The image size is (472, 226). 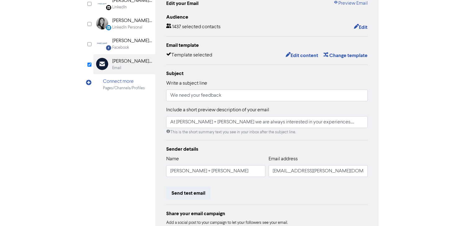 I want to click on label: Name, so click(x=173, y=159).